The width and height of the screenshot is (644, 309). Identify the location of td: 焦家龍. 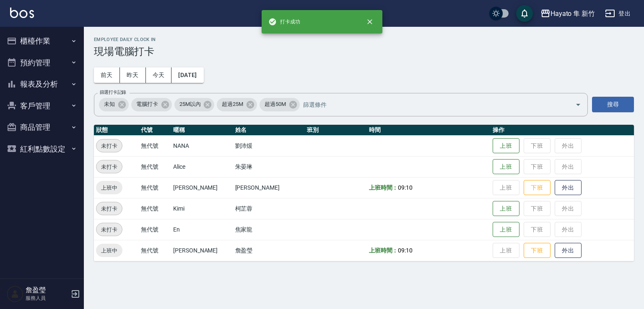
(269, 230).